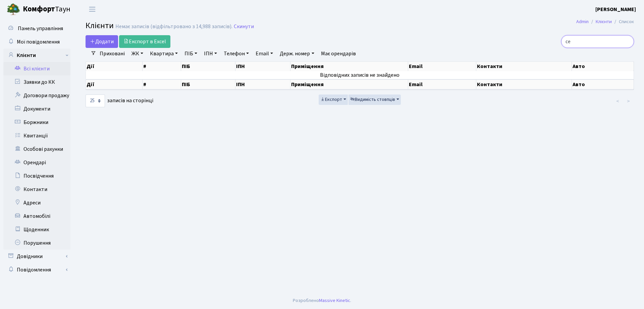 This screenshot has height=309, width=644. Describe the element at coordinates (597, 41) in the screenshot. I see `input: Пошук...` at that location.